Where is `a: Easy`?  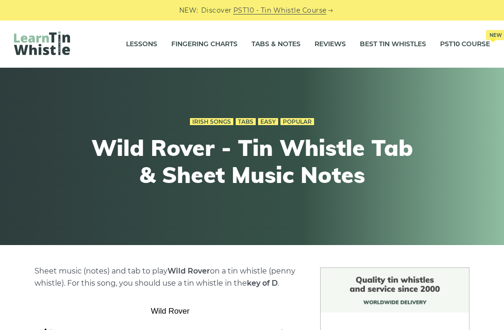 a: Easy is located at coordinates (268, 122).